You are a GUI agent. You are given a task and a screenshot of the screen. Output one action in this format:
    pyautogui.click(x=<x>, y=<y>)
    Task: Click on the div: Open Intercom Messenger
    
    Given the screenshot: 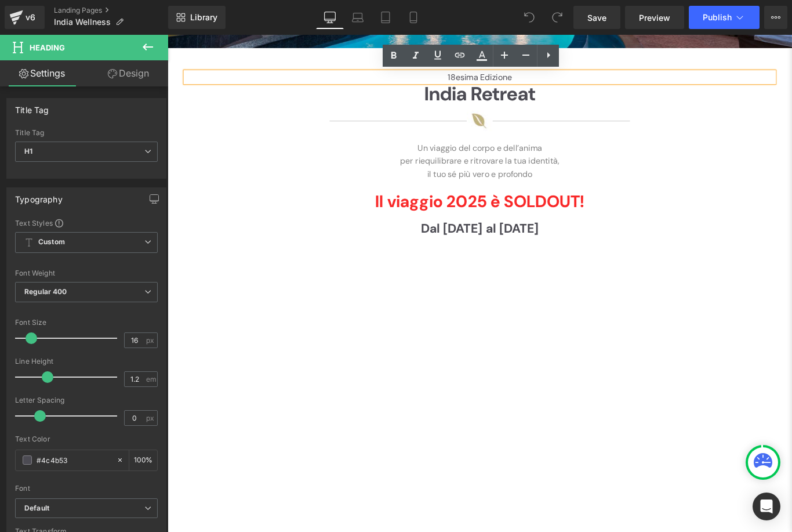 What is the action you would take?
    pyautogui.click(x=767, y=507)
    